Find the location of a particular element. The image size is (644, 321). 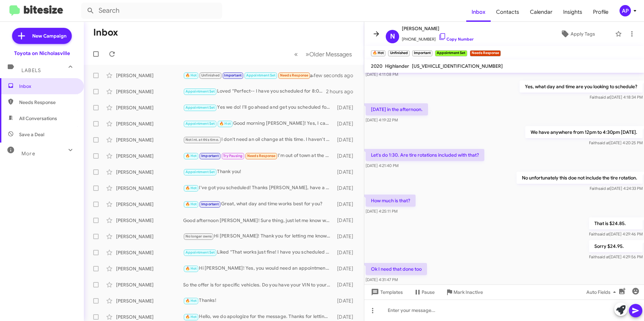

p: How much is that? is located at coordinates (391, 201).